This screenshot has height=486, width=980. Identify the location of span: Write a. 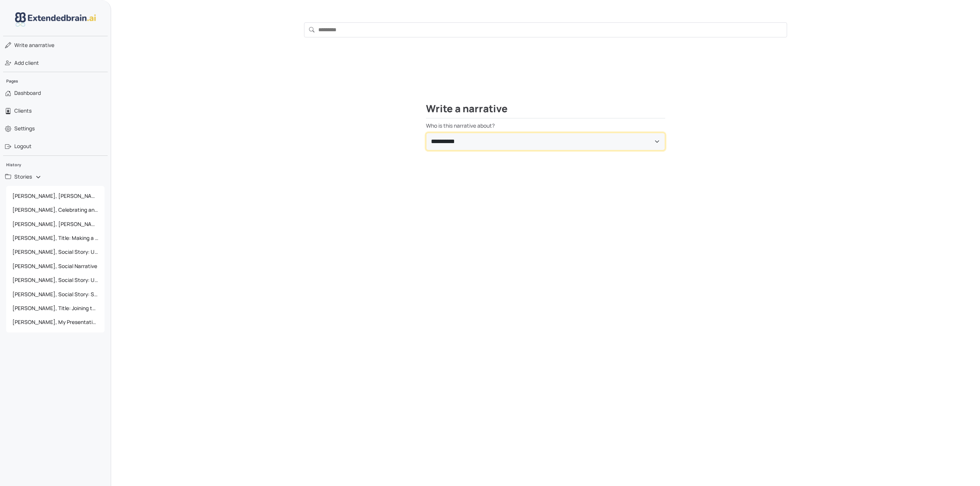
(23, 45).